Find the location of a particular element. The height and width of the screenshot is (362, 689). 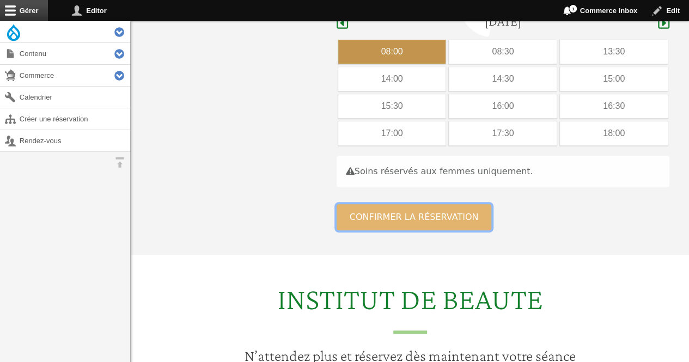

div: 15:00 is located at coordinates (614, 79).